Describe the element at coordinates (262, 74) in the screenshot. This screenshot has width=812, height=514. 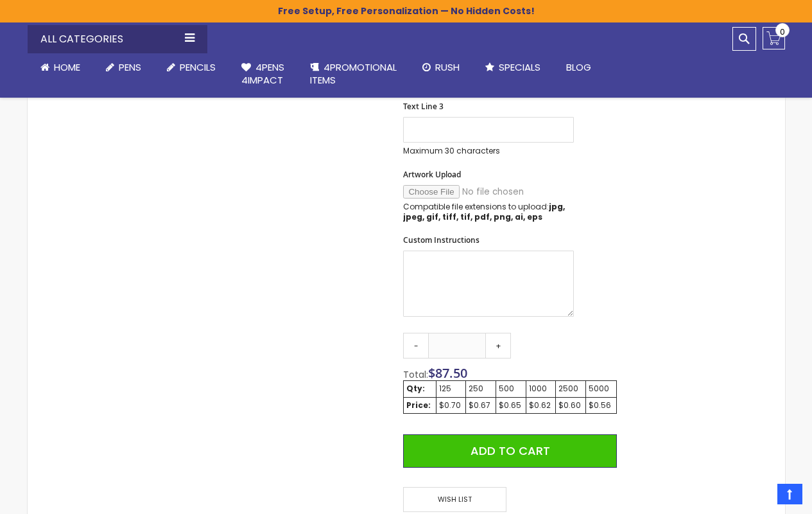
I see `a: 4Pens4impact` at that location.